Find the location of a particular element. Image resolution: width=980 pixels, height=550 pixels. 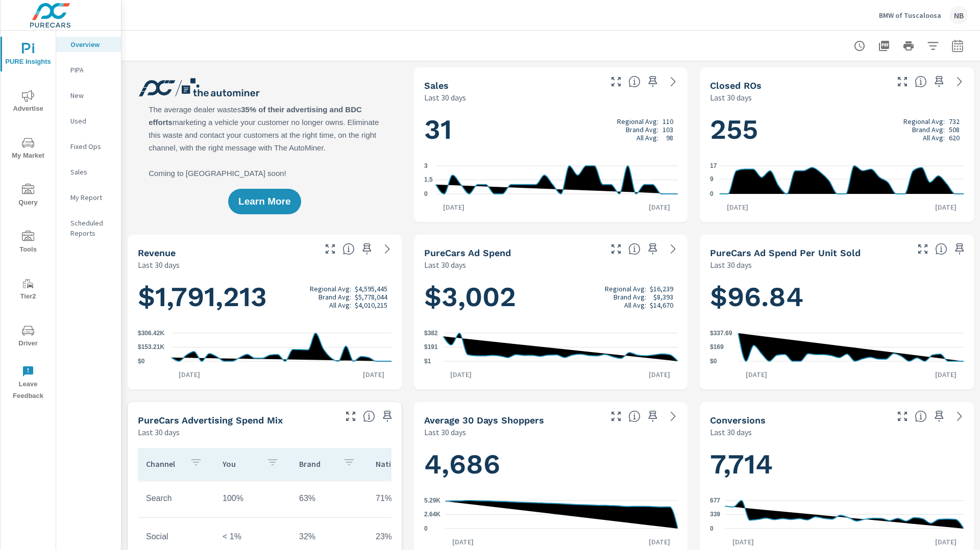

span: Number of vehicles sold by the dealership over the selected date range. [Source: This data is sou... is located at coordinates (635, 81).